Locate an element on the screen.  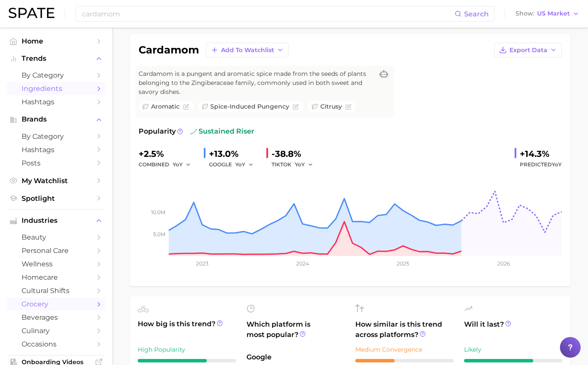
span: citrusy is located at coordinates (331, 106).